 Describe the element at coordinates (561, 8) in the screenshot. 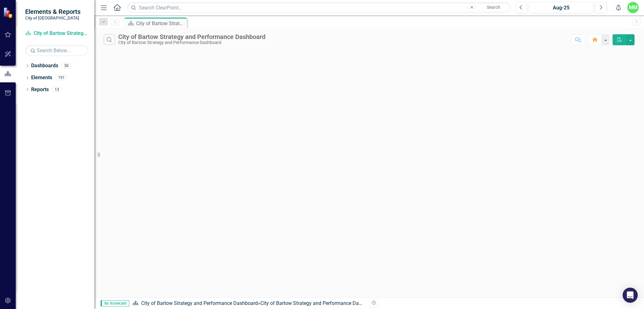

I see `div: Aug-25` at that location.